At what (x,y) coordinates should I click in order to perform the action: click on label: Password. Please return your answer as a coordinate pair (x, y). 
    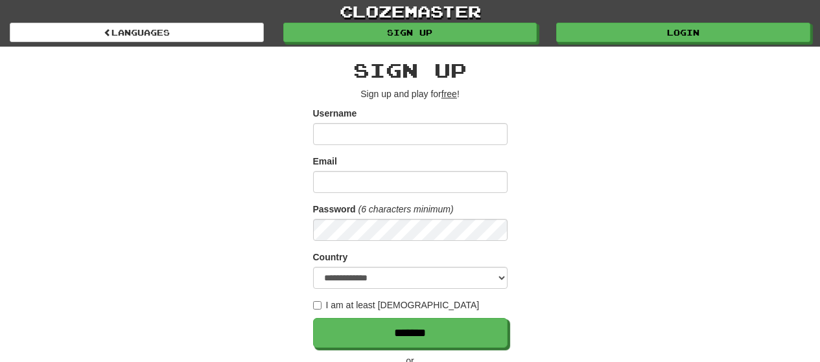
    Looking at the image, I should click on (334, 209).